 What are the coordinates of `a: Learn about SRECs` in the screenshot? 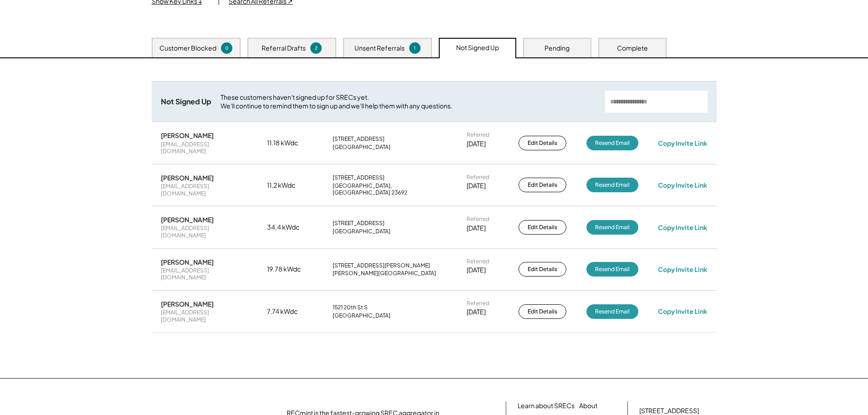 It's located at (546, 406).